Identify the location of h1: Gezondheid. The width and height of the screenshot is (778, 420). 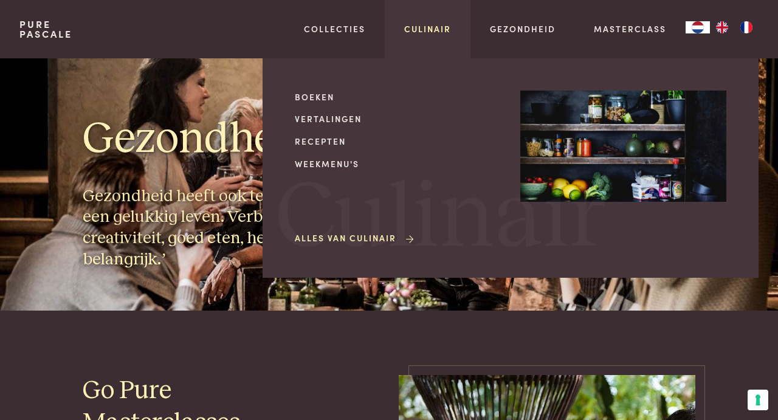
(231, 139).